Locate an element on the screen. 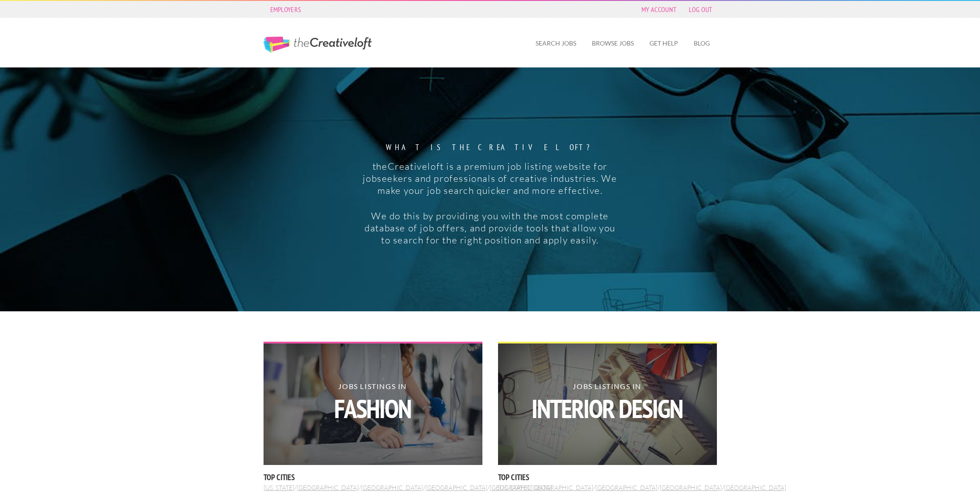 Image resolution: width=980 pixels, height=494 pixels. strong: What is the creative loft? is located at coordinates (489, 147).